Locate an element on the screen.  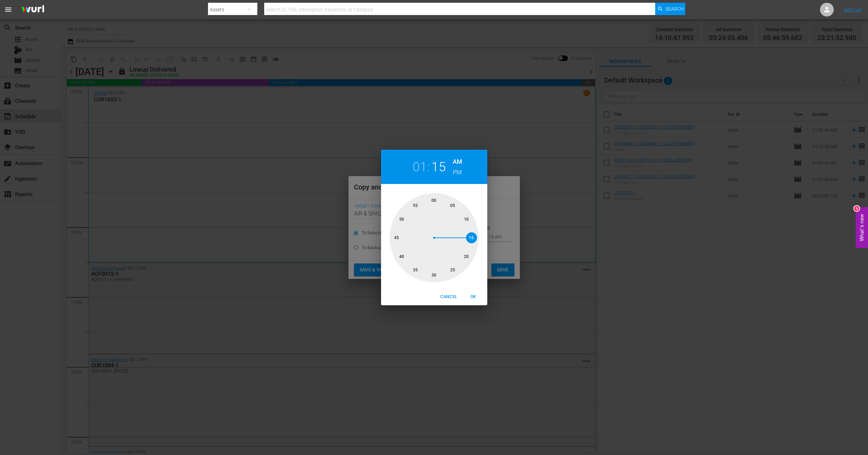
button: 01 is located at coordinates (419, 167).